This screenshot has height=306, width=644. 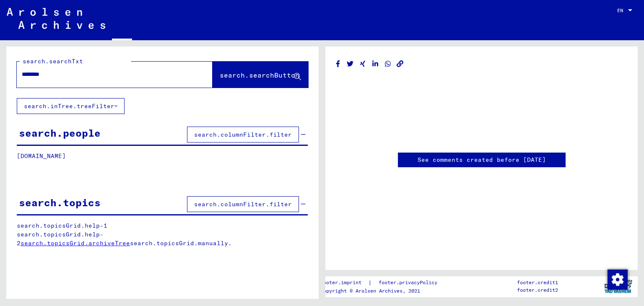 What do you see at coordinates (56, 19) in the screenshot?
I see `img: Arolsen_neg.svg` at bounding box center [56, 19].